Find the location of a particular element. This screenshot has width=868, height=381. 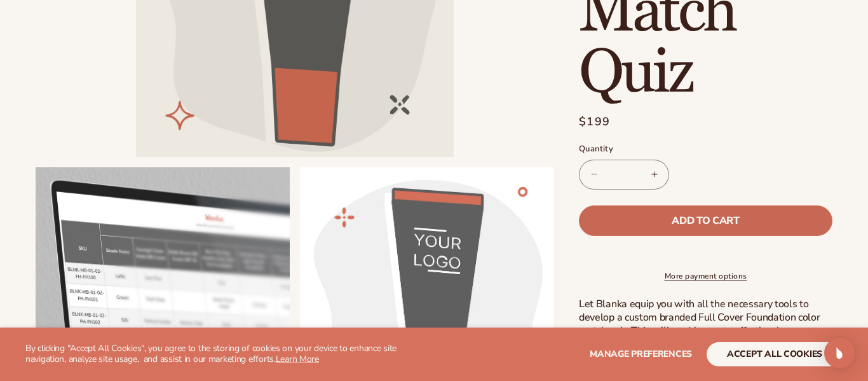

span: Manage preferences is located at coordinates (640, 353).